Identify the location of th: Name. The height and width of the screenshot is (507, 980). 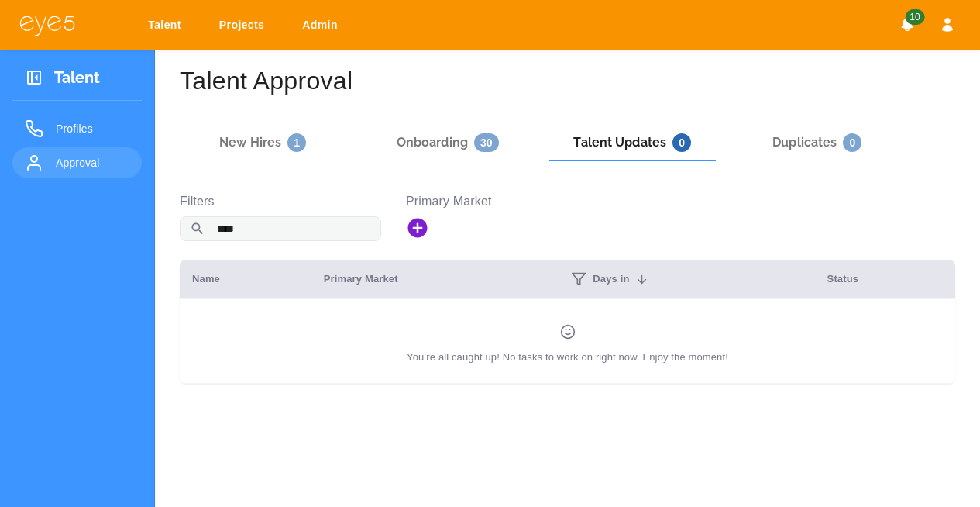
(245, 279).